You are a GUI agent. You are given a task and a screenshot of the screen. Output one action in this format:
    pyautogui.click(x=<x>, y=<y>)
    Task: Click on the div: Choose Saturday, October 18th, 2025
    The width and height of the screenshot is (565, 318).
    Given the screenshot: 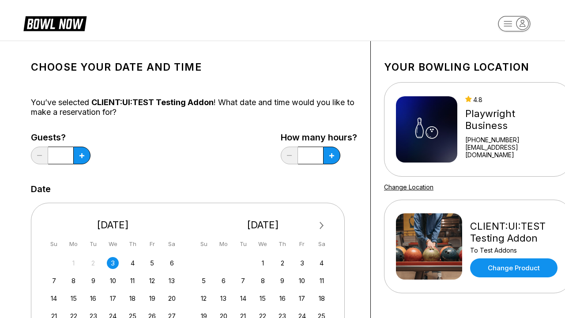 What is the action you would take?
    pyautogui.click(x=321, y=298)
    